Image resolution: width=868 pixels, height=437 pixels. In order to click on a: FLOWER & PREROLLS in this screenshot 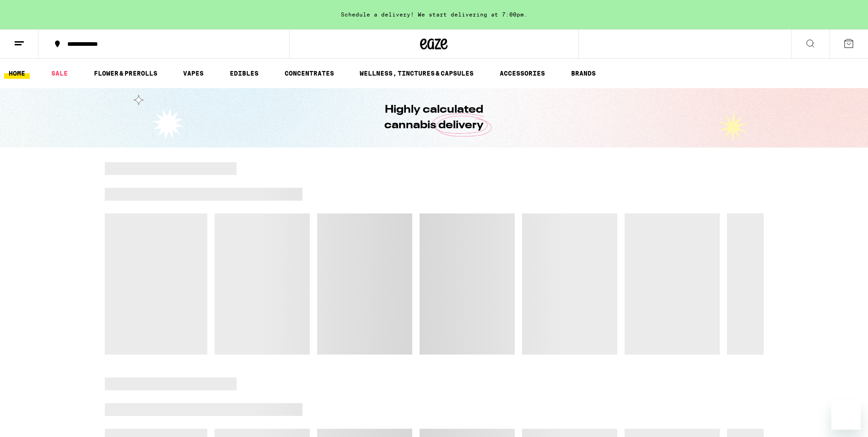, I will do `click(125, 73)`.